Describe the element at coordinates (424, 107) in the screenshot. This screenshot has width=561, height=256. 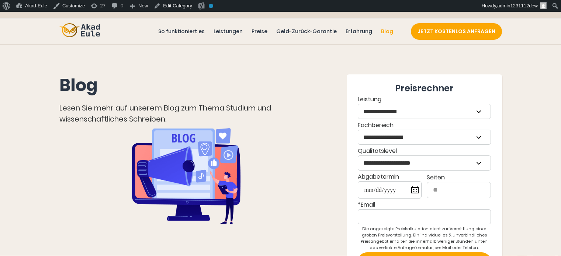
I see `label: Leistung` at that location.